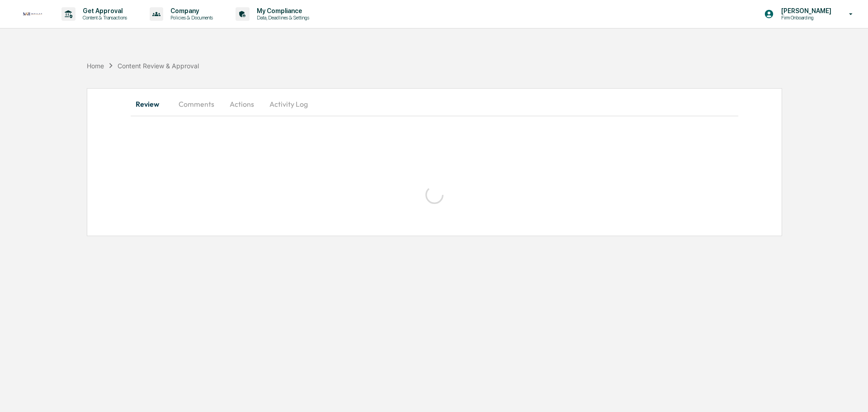 The width and height of the screenshot is (868, 412). Describe the element at coordinates (151, 104) in the screenshot. I see `button: Review` at that location.